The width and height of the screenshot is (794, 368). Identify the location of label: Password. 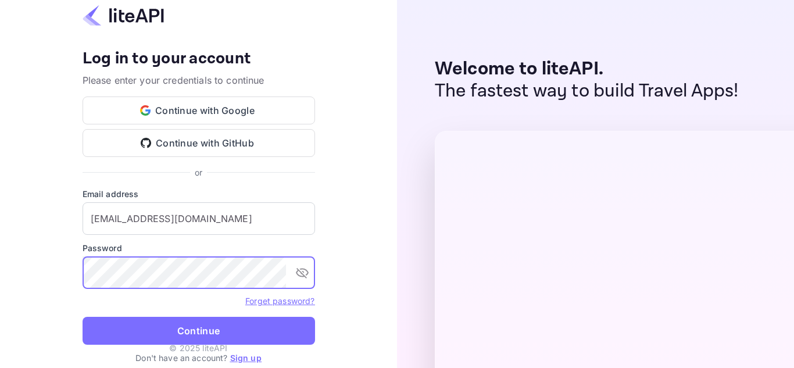
(199, 248).